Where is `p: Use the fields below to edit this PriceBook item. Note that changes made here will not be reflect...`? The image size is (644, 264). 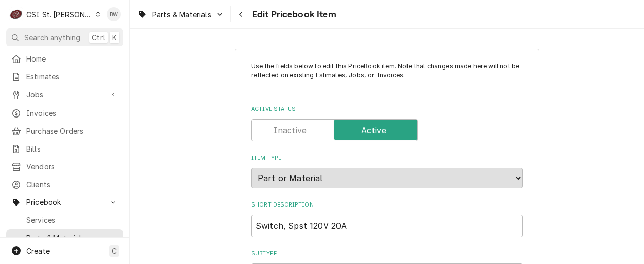 p: Use the fields below to edit this PriceBook item. Note that changes made here will not be reflect... is located at coordinates (387, 75).